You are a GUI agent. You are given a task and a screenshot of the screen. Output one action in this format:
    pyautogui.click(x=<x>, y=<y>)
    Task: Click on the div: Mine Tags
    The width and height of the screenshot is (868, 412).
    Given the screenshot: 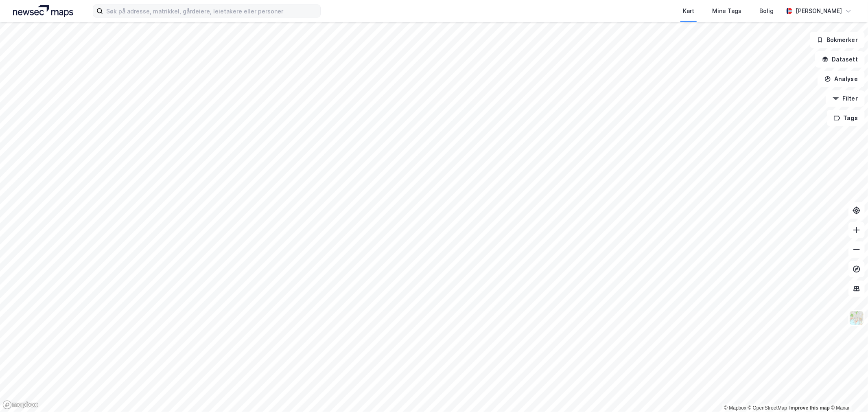 What is the action you would take?
    pyautogui.click(x=726, y=11)
    